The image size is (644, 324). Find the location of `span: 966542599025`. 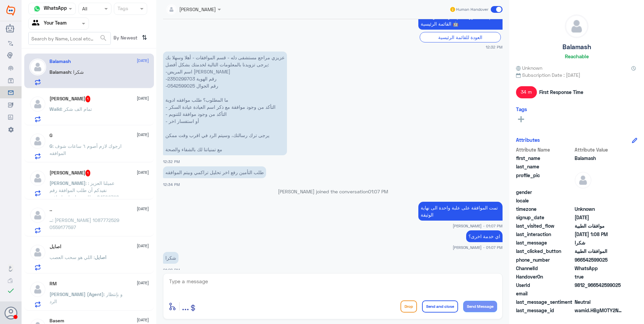

span: 966542599025 is located at coordinates (599, 260).